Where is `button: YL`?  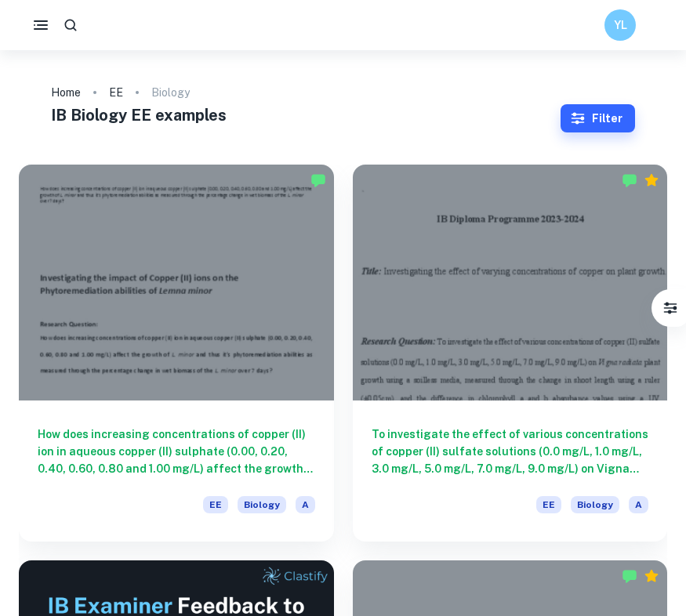 button: YL is located at coordinates (620, 25).